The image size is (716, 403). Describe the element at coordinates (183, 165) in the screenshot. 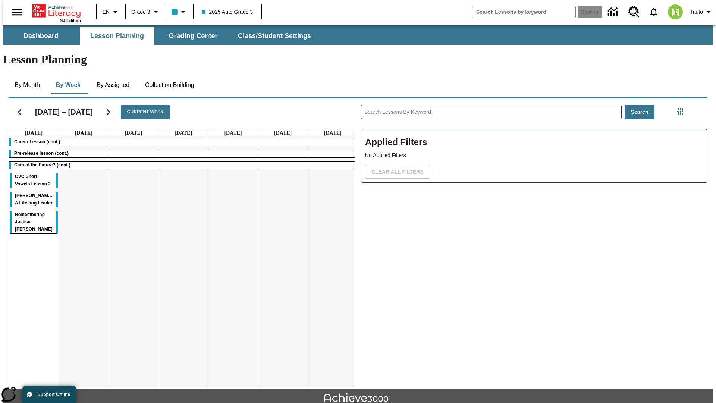

I see `div: Cars of the Future? (cont.)` at that location.